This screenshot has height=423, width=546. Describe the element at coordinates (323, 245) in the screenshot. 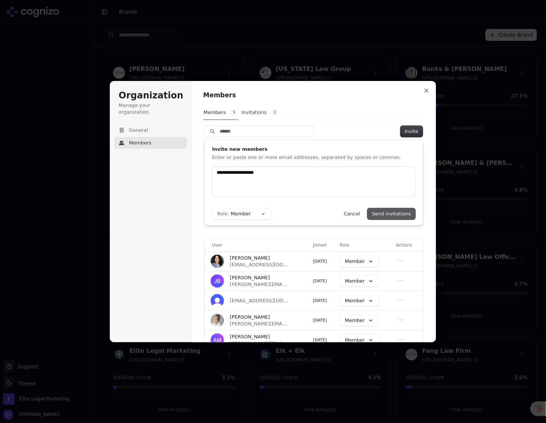

I see `th: Joined` at that location.